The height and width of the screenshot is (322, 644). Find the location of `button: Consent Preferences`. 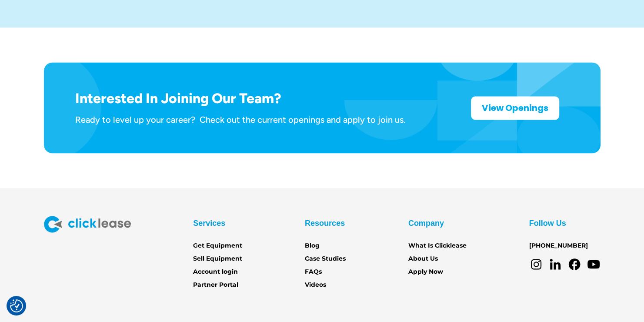

button: Consent Preferences is located at coordinates (17, 305).